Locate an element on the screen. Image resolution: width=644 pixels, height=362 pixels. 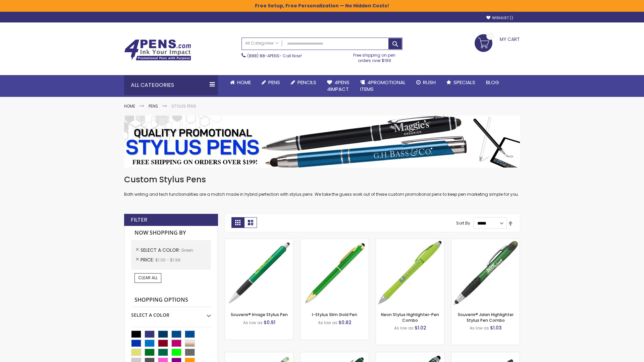
span: Rush is located at coordinates (429, 82).